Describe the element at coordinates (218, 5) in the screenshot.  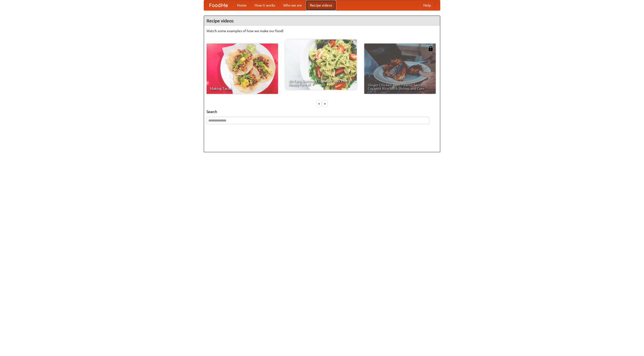
I see `a: FoodMe` at that location.